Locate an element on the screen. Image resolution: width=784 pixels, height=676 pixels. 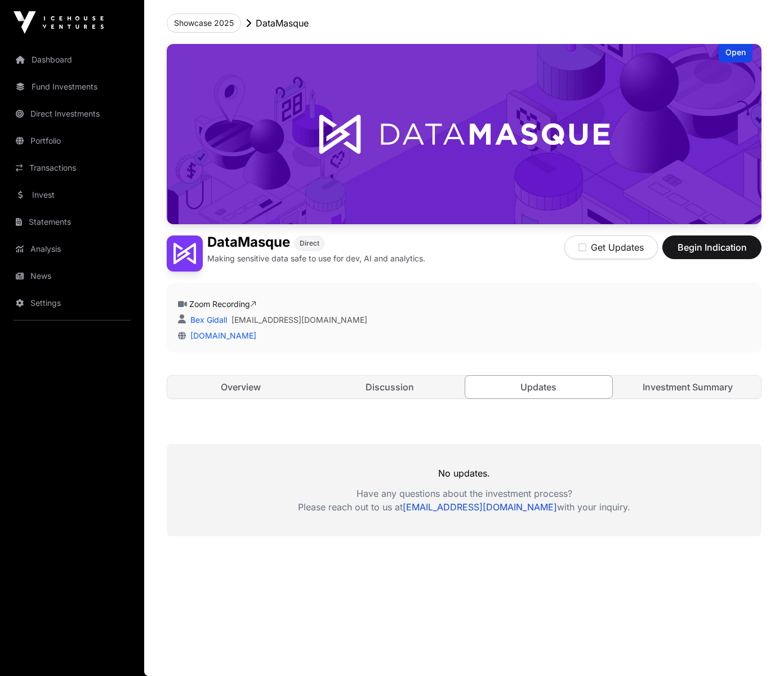
a: Analysis is located at coordinates (72, 249).